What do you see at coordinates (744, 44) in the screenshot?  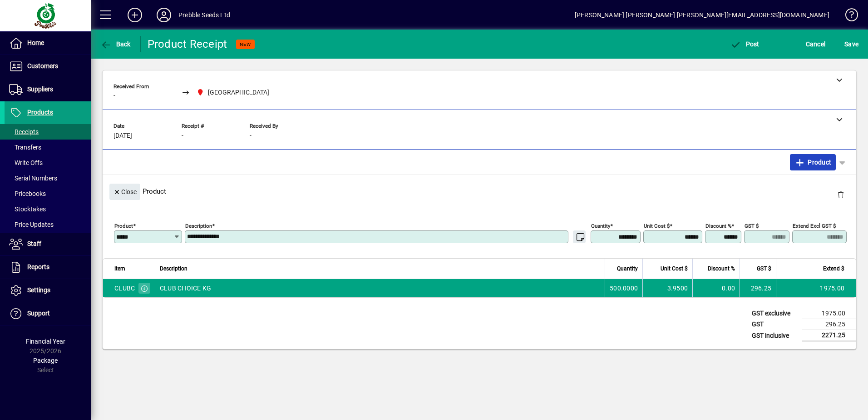 I see `span: ost` at bounding box center [744, 44].